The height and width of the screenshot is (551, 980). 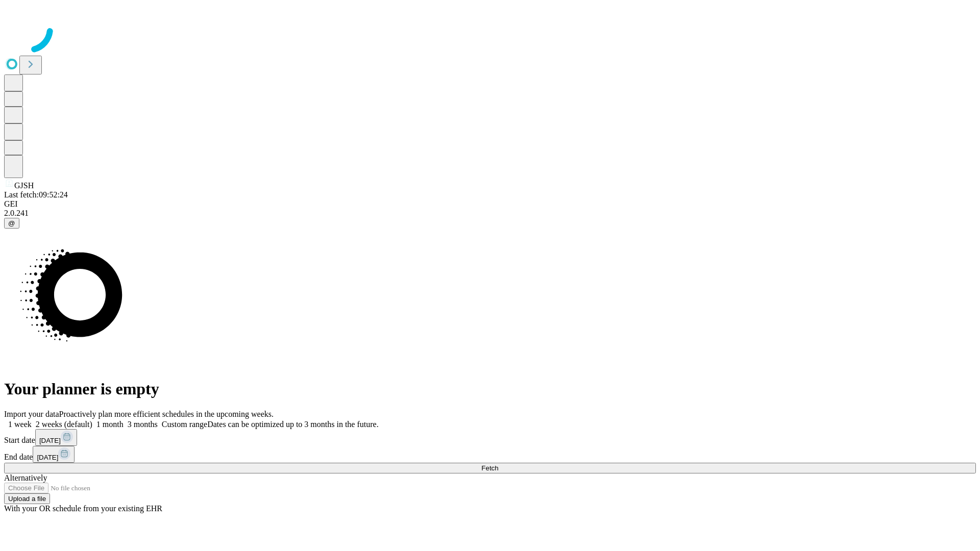 What do you see at coordinates (36, 194) in the screenshot?
I see `span: Last fetch: 09:52:24` at bounding box center [36, 194].